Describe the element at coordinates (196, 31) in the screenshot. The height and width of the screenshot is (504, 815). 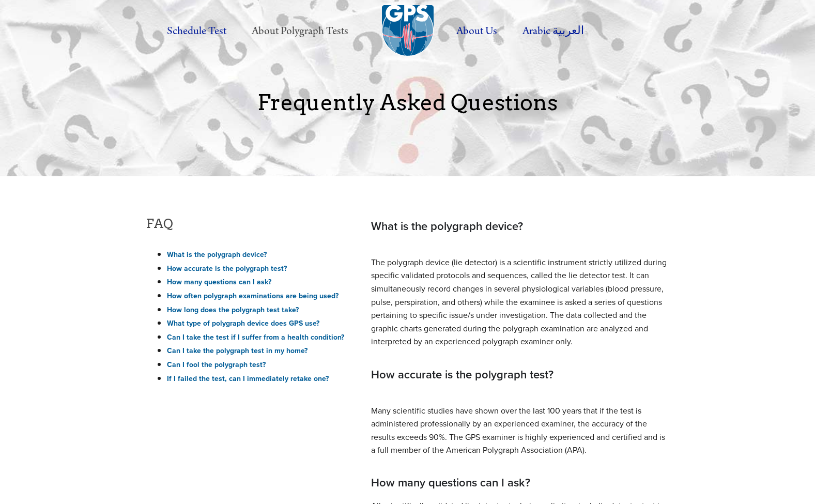
I see `a: Schedule Test` at that location.